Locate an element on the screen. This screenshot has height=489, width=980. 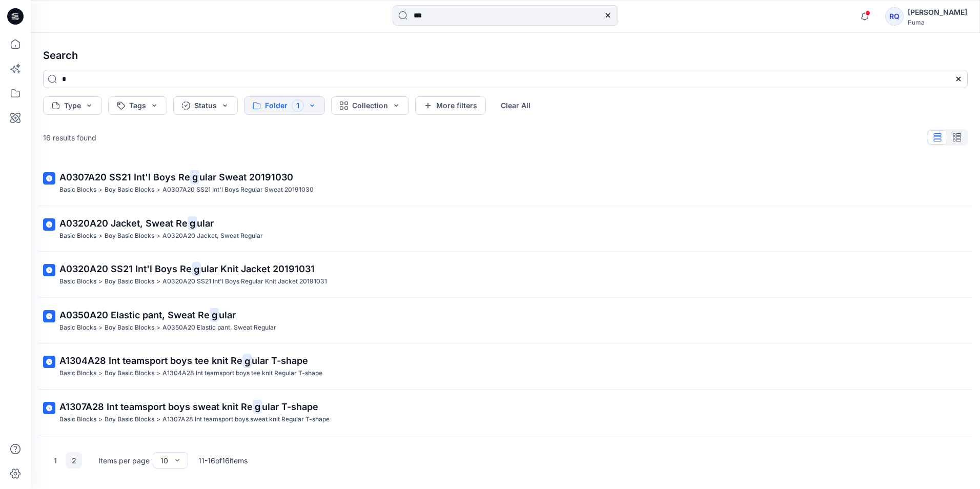
button: Type is located at coordinates (72, 105).